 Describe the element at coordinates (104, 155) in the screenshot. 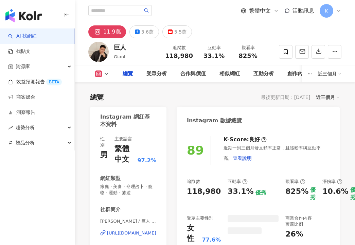

I see `div: 男` at that location.